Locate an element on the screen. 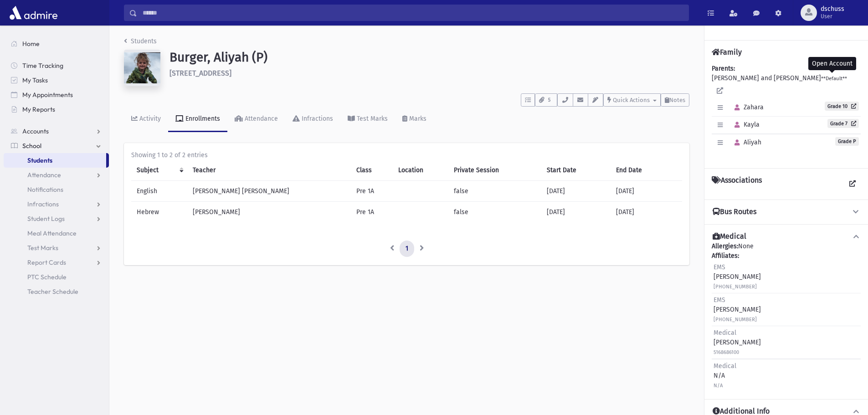 The width and height of the screenshot is (868, 415). a: Grade 10 is located at coordinates (842, 106).